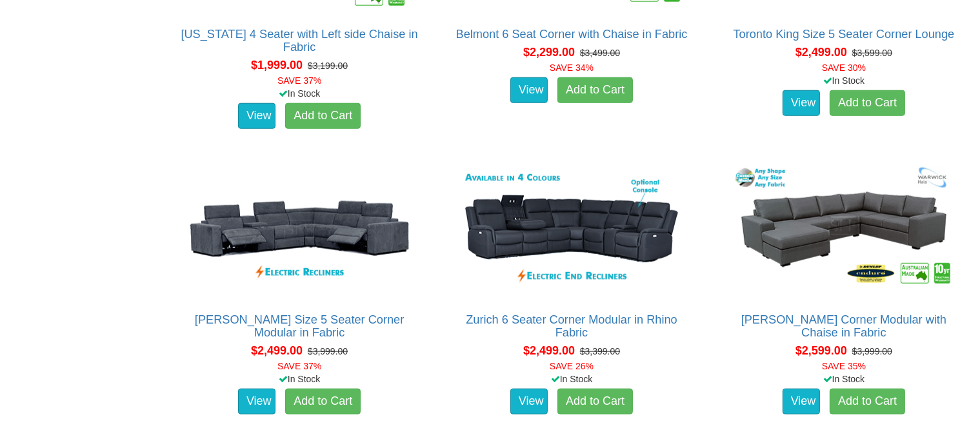 The image size is (980, 437). I want to click on font: SAVE 34%, so click(572, 68).